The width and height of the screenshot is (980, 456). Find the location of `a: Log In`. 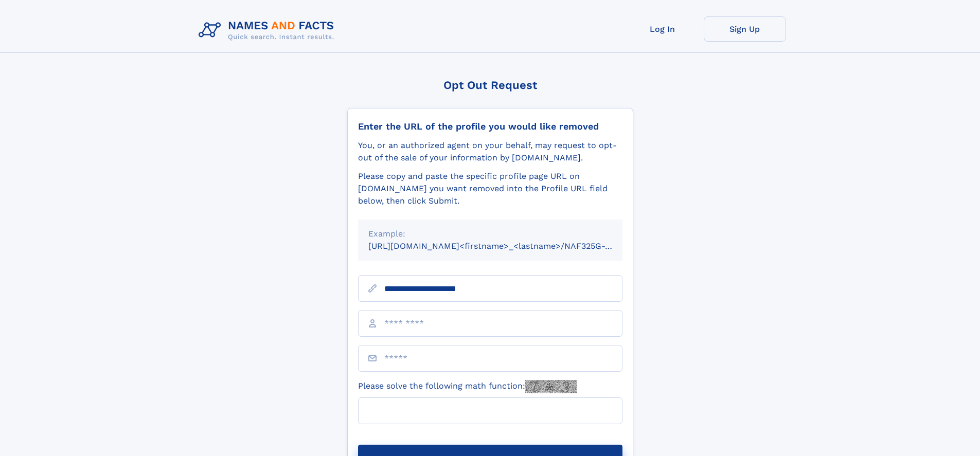

a: Log In is located at coordinates (663, 29).